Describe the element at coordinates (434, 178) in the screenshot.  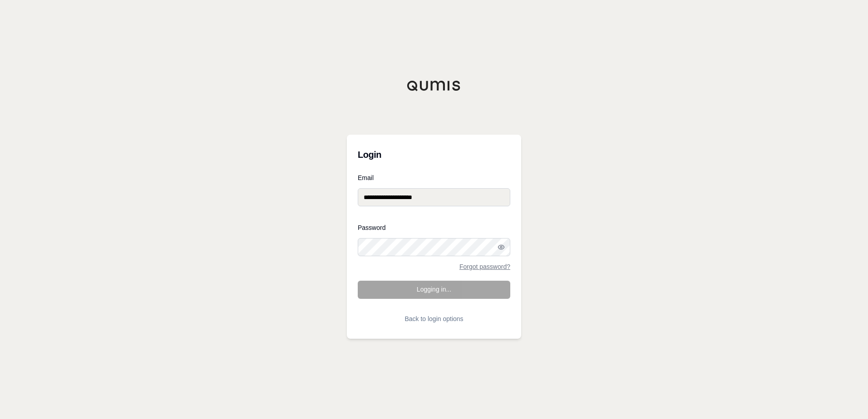
I see `label: Email` at that location.